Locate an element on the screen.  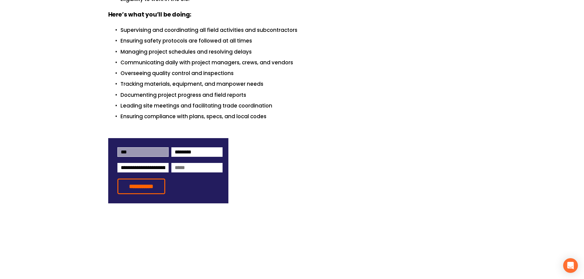
p: Communicating daily with project managers, crews, and vendors is located at coordinates (298, 63).